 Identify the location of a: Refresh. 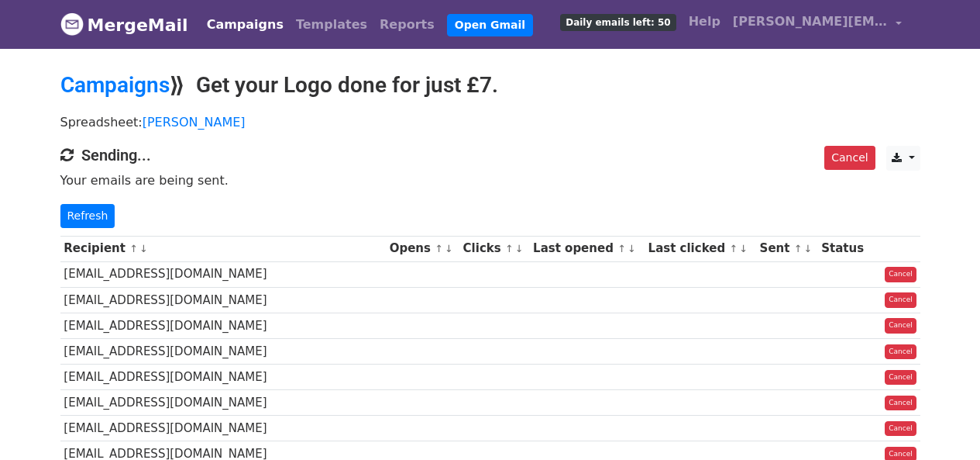
(88, 216).